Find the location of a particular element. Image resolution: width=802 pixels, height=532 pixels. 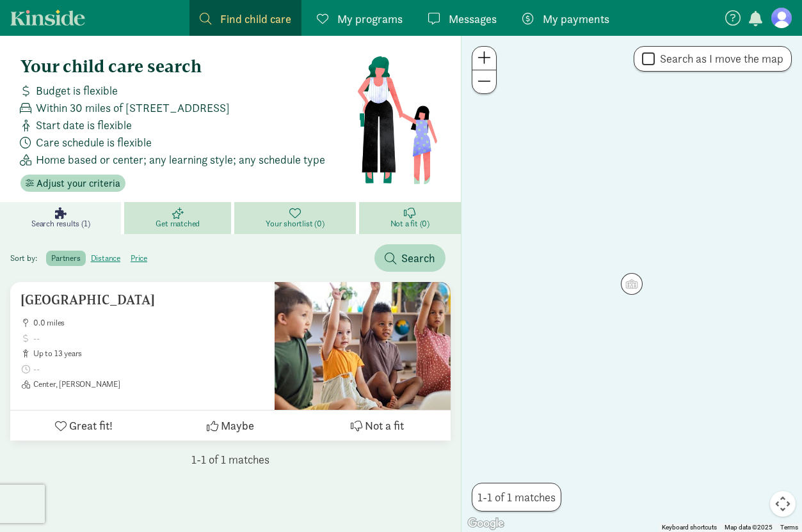

button: Search is located at coordinates (409, 258).